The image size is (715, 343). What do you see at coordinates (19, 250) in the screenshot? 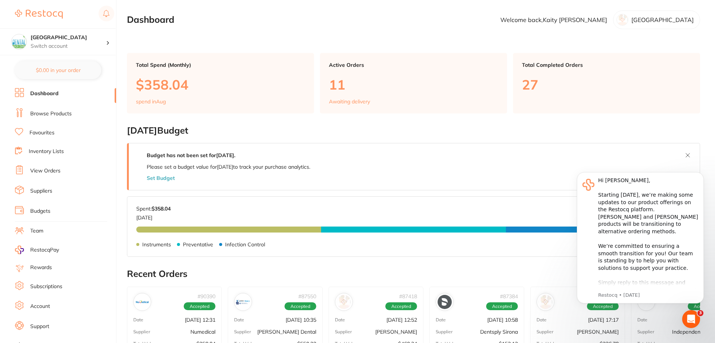
I see `img: RestocqPay` at bounding box center [19, 250].